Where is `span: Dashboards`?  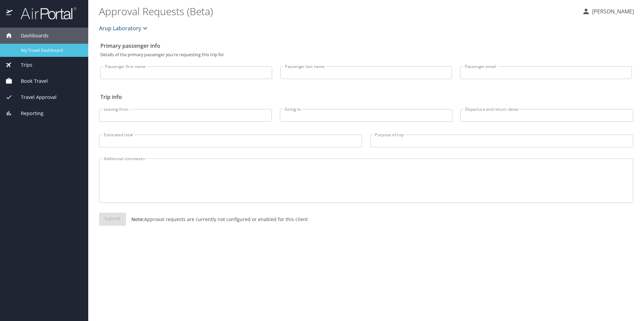 span: Dashboards is located at coordinates (31, 35).